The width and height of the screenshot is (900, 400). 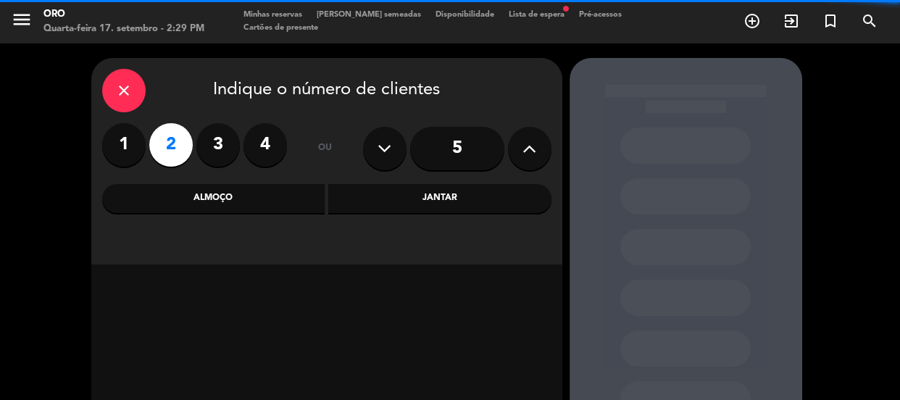 I want to click on label: 2, so click(x=171, y=145).